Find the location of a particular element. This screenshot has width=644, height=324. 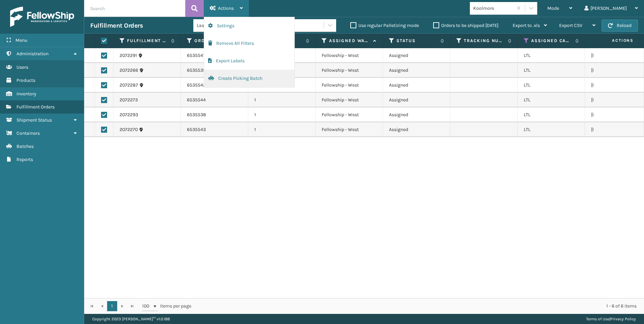

a: 2072293 is located at coordinates (129, 115).